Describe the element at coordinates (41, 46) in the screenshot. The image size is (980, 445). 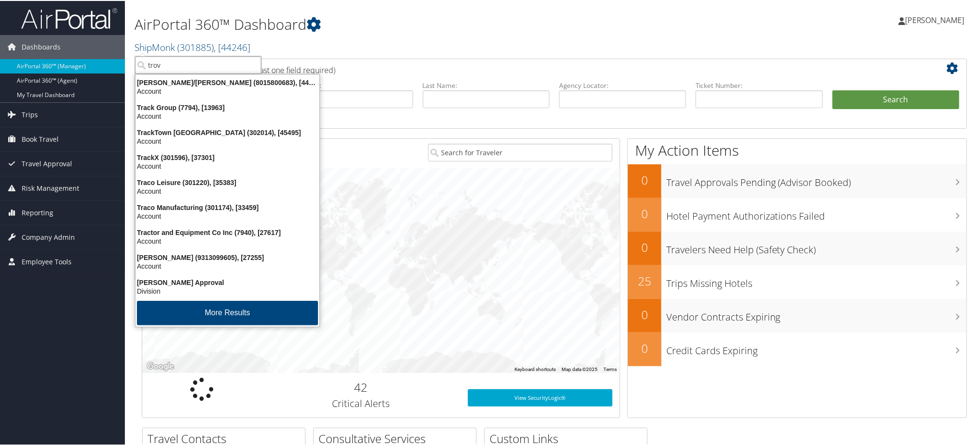
I see `span: Dashboards` at that location.